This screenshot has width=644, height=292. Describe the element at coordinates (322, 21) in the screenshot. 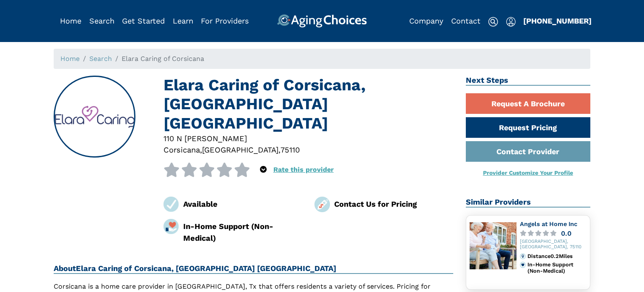

I see `img: AgingChoices` at that location.